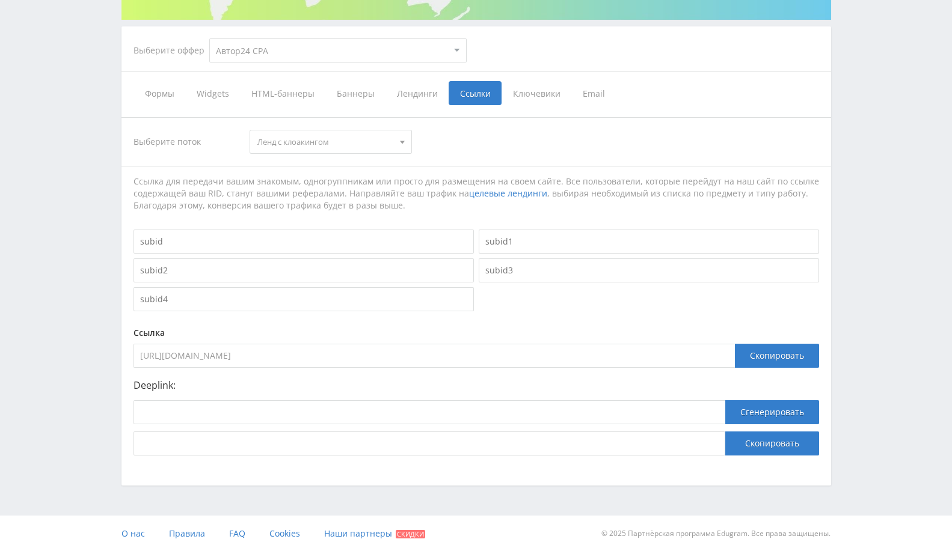  What do you see at coordinates (304, 271) in the screenshot?
I see `input: subid2` at bounding box center [304, 271].